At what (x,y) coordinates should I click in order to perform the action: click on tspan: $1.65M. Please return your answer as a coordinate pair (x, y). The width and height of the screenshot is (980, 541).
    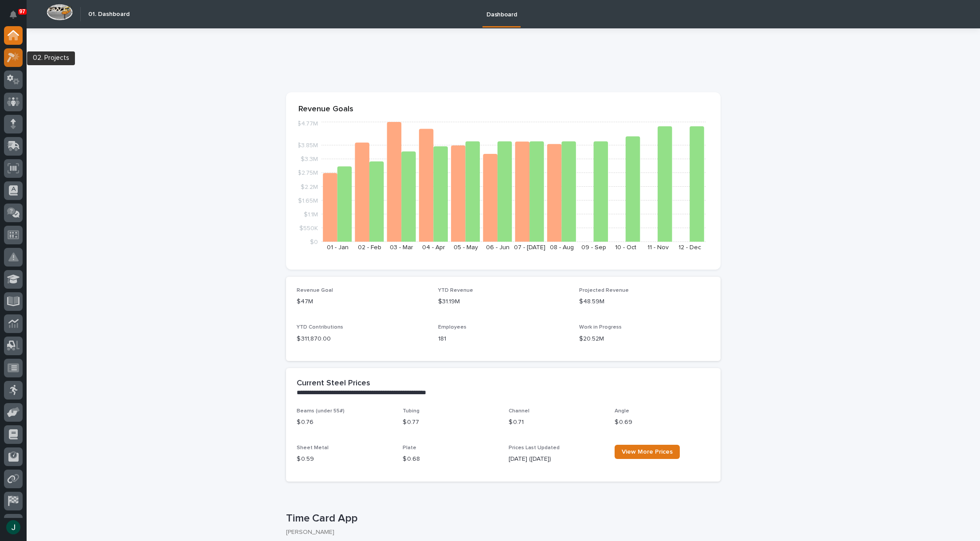
    Looking at the image, I should click on (308, 200).